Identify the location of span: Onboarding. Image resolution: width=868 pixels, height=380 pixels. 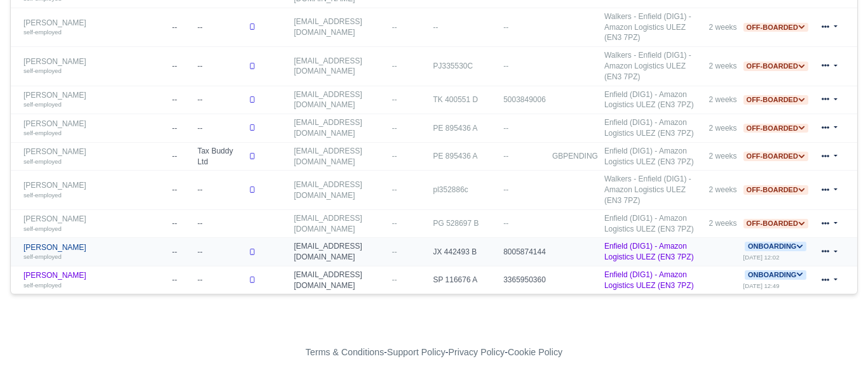
(775, 246).